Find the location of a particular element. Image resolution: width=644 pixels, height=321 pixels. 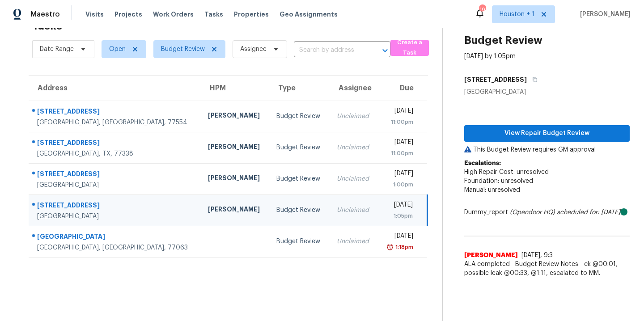

span: Open is located at coordinates (117, 49).